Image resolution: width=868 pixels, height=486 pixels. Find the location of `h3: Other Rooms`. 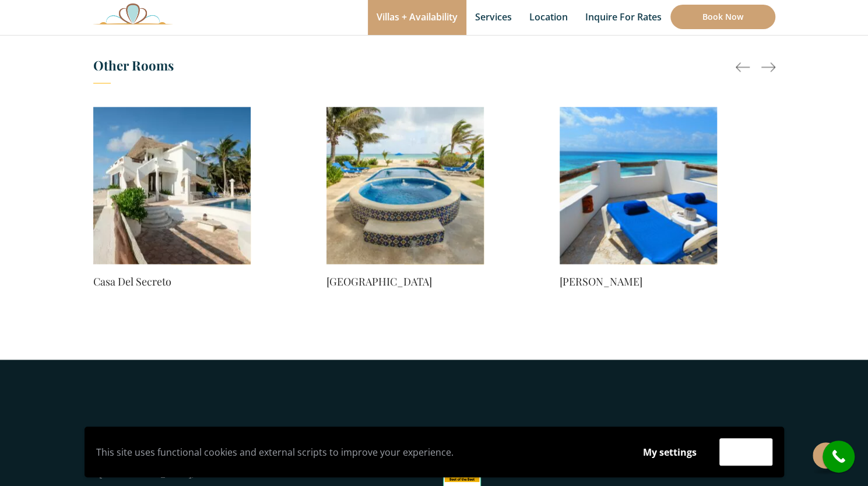

h3: Other Rooms is located at coordinates (434, 68).